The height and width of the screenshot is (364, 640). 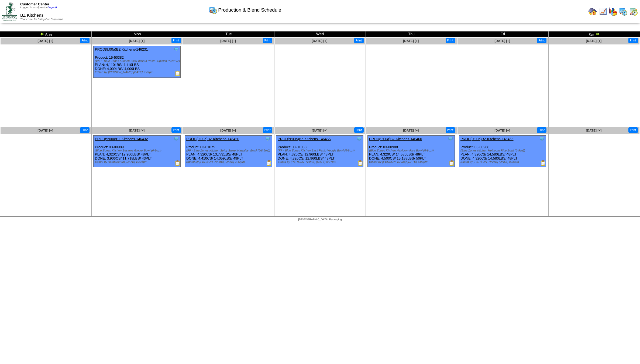 What do you see at coordinates (396, 139) in the screenshot?
I see `a: PROD(9:00a)BZ Kitchens-146460` at bounding box center [396, 139].